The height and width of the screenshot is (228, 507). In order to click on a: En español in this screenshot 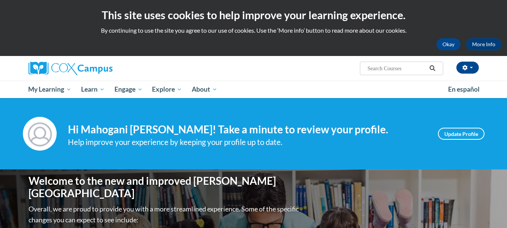, I will do `click(464, 89)`.